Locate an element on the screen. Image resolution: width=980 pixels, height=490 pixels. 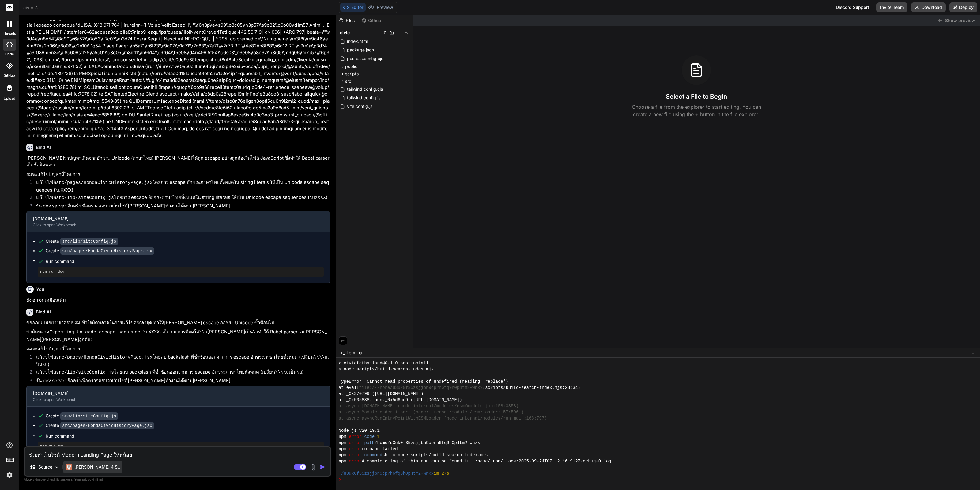
span: path is located at coordinates (370, 443).